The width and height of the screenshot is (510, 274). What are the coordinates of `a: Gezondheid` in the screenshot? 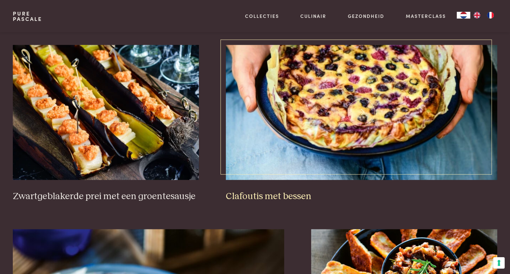 It's located at (366, 16).